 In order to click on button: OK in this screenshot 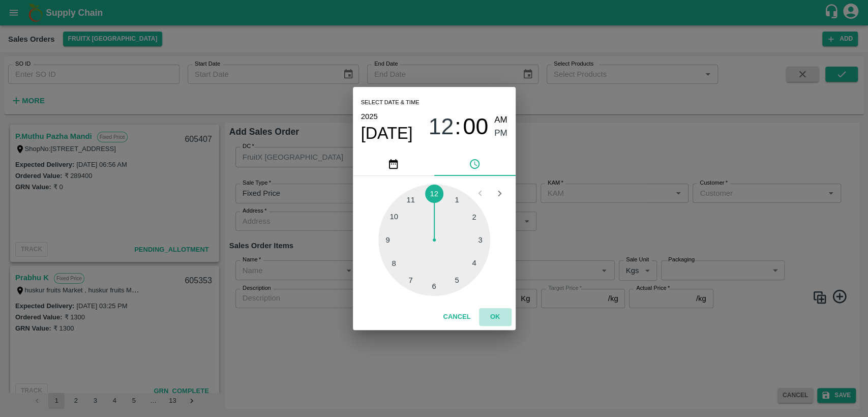, I will do `click(495, 317)`.